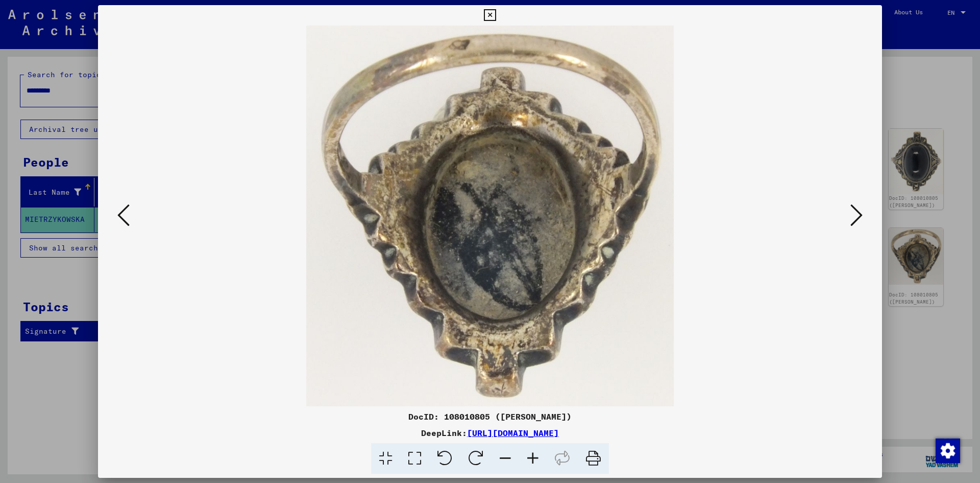 This screenshot has height=483, width=980. I want to click on img: Change consent, so click(948, 451).